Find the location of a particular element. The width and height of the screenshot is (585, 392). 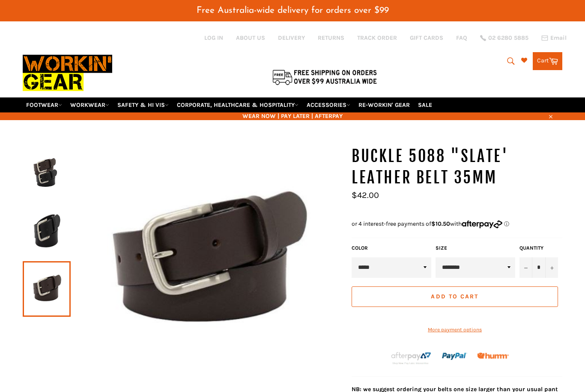

a: SAFETY & HI VIS is located at coordinates (143, 105).